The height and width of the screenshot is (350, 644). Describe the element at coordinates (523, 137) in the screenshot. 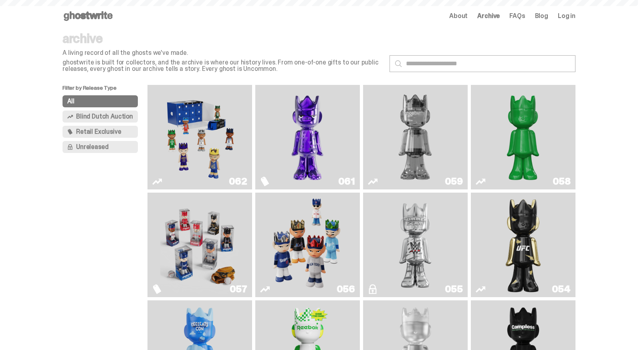

I see `img: Schrödinger's ghost: Sunday Green` at that location.